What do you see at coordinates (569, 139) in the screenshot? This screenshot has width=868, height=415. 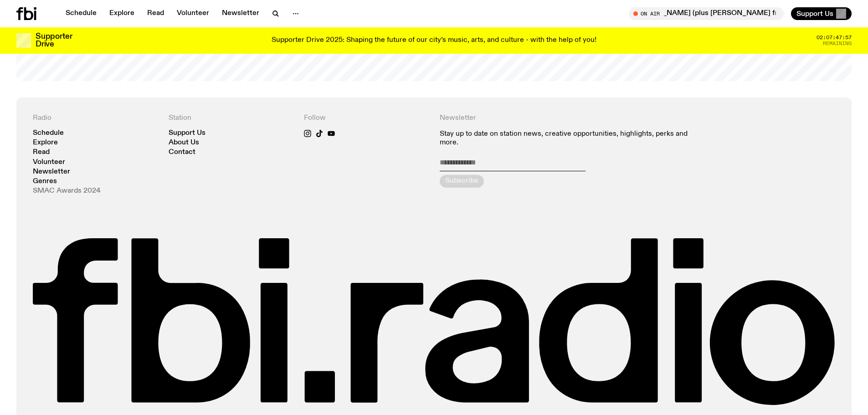 I see `p: Stay up to date on station news, creative opportunities, highlights, perks and more.` at bounding box center [569, 139].